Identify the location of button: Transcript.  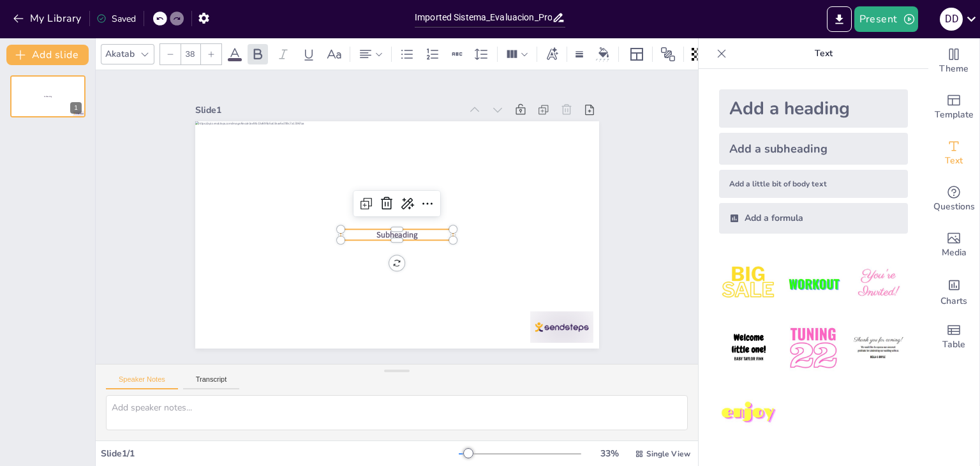
(211, 383).